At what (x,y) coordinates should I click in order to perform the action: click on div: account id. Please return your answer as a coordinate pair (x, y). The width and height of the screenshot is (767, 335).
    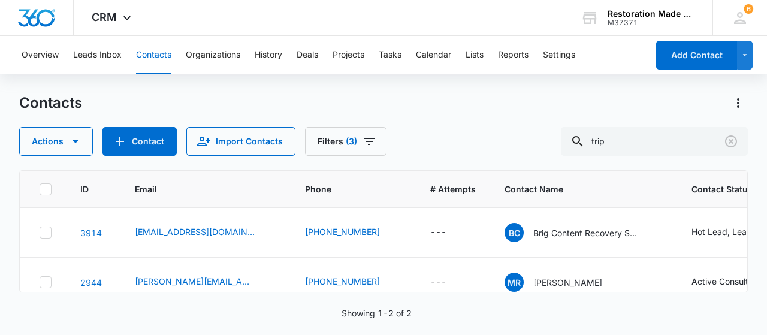
    Looking at the image, I should click on (651, 23).